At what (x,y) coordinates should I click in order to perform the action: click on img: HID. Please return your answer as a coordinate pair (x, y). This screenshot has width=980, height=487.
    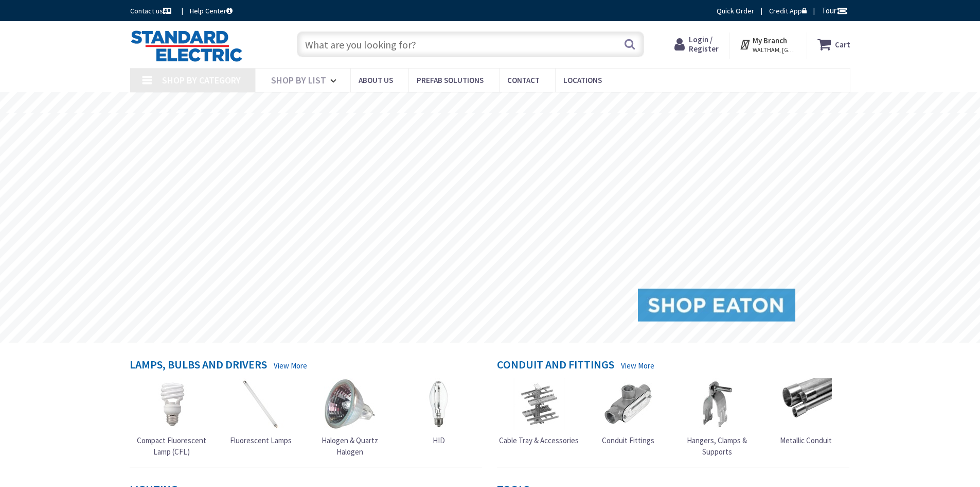
    Looking at the image, I should click on (439, 404).